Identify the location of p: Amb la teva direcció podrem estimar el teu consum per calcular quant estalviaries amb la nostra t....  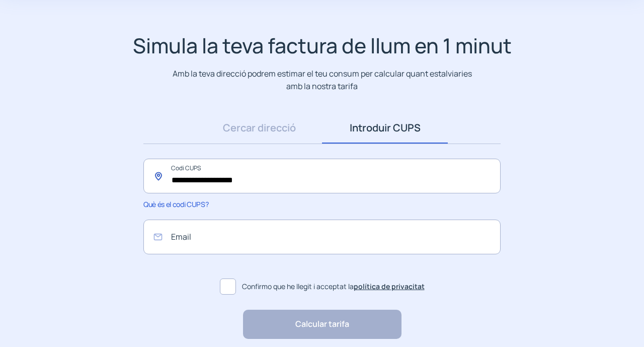
(322, 80).